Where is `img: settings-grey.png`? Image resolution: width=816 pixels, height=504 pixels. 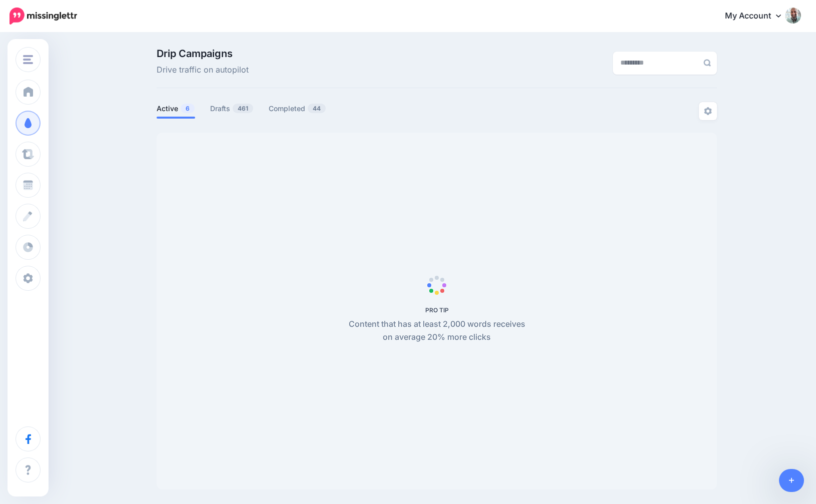 img: settings-grey.png is located at coordinates (708, 111).